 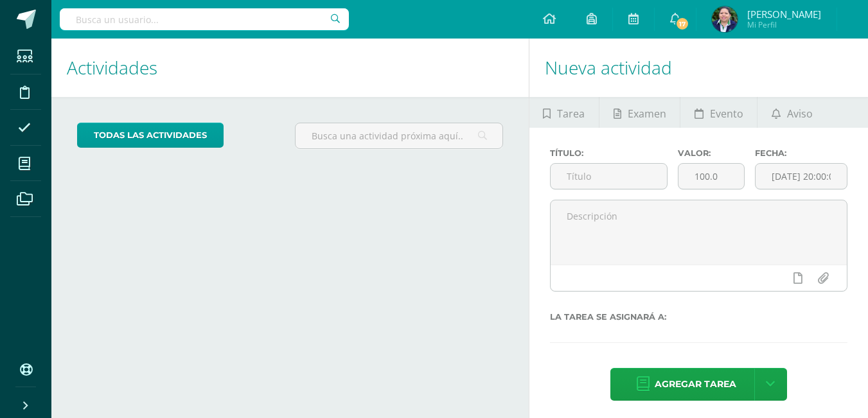 What do you see at coordinates (564, 112) in the screenshot?
I see `a: Tarea` at bounding box center [564, 112].